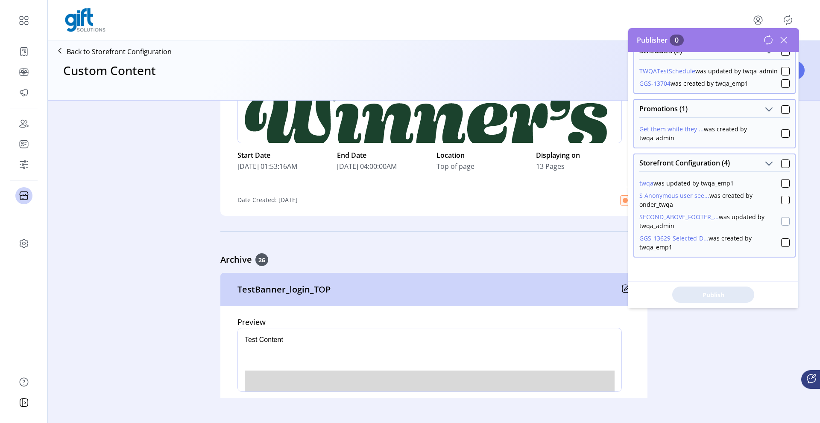 This screenshot has width=820, height=423. Describe the element at coordinates (674, 196) in the screenshot. I see `button: S Anonymous user see...` at that location.